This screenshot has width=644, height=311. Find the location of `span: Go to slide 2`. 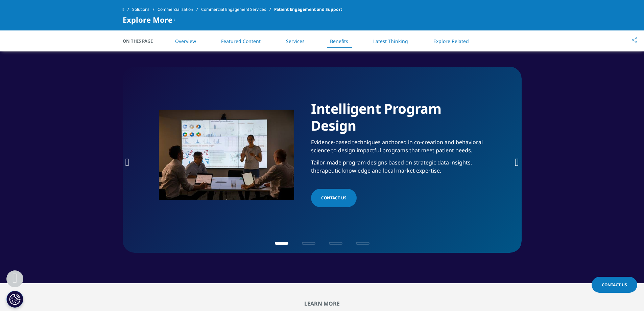

span: Go to slide 2 is located at coordinates (309, 243).